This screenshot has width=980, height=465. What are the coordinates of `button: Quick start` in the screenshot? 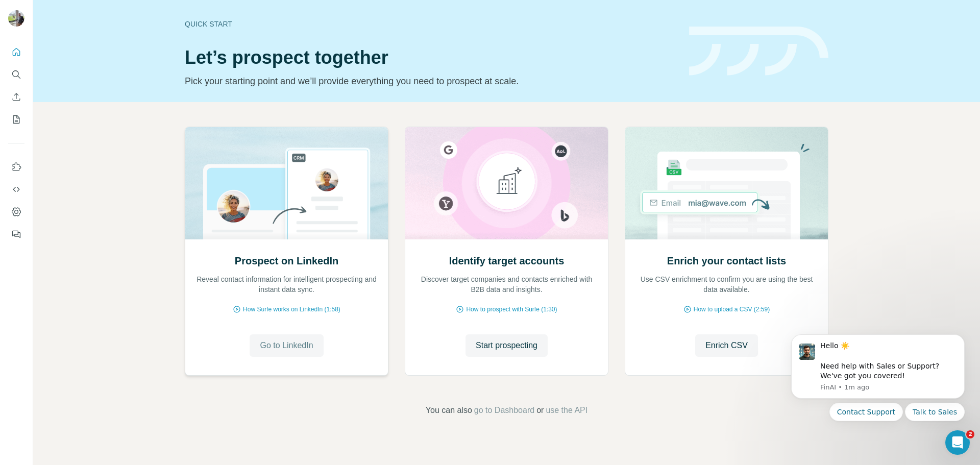 It's located at (17, 53).